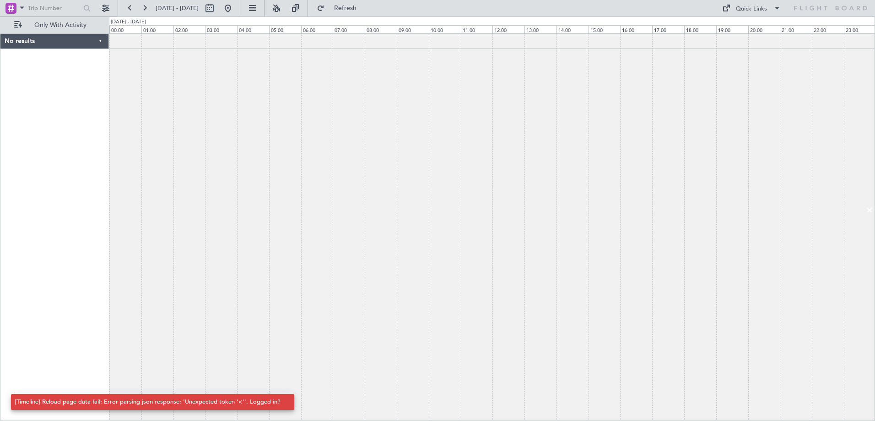 The height and width of the screenshot is (421, 875). What do you see at coordinates (60, 25) in the screenshot?
I see `span: Only With Activity` at bounding box center [60, 25].